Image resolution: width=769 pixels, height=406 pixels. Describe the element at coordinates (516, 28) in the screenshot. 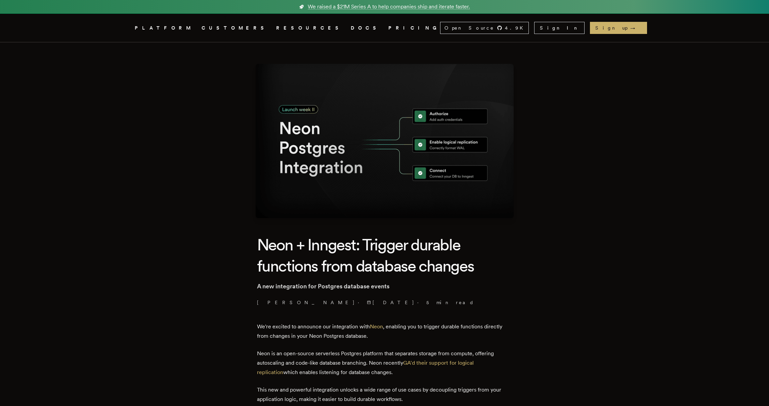

I see `span: 4.9 K` at that location.